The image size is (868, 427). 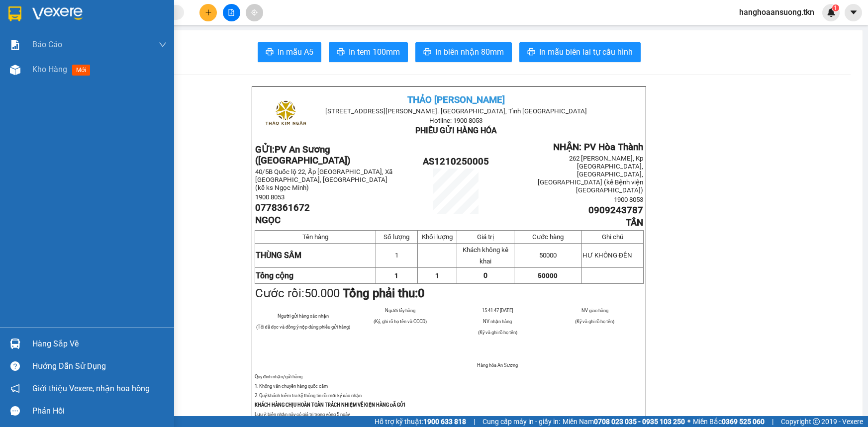 I want to click on button: printerIn tem 100mm, so click(x=368, y=52).